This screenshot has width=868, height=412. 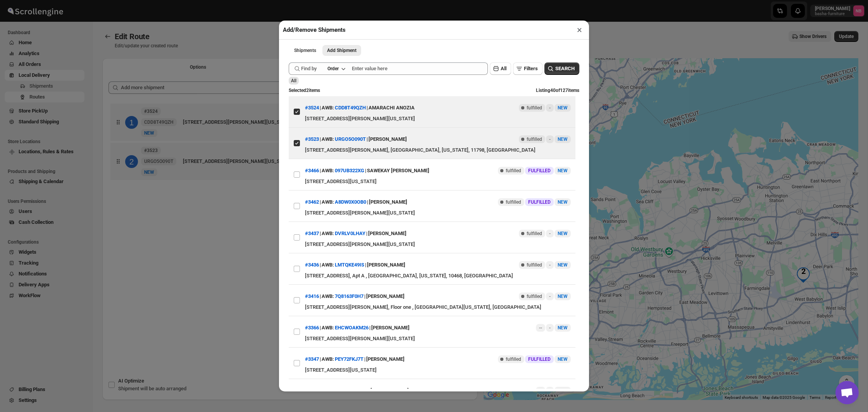 I want to click on div: Open chat, so click(x=847, y=392).